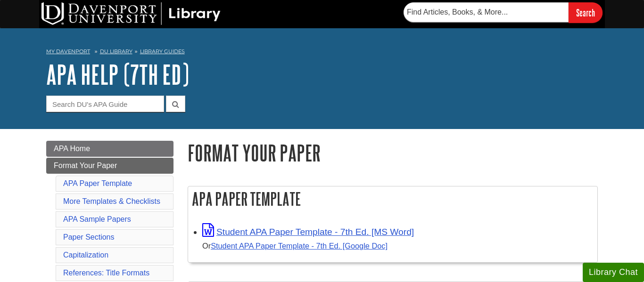 The width and height of the screenshot is (644, 282). I want to click on span: APA Home, so click(71, 148).